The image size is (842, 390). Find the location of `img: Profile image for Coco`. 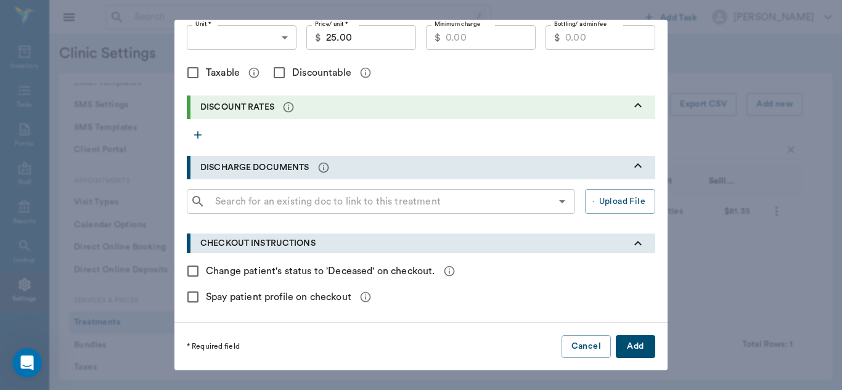

img: Profile image for Coco is located at coordinates (45, 17).